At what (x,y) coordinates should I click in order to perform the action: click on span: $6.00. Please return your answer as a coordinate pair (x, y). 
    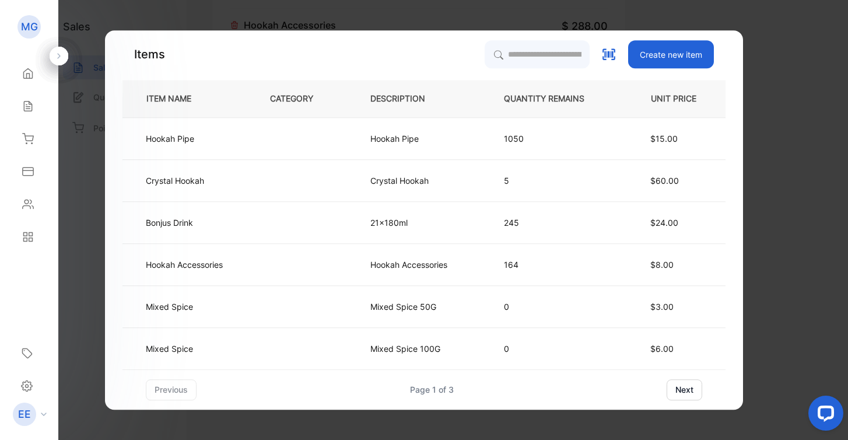
    Looking at the image, I should click on (662, 348).